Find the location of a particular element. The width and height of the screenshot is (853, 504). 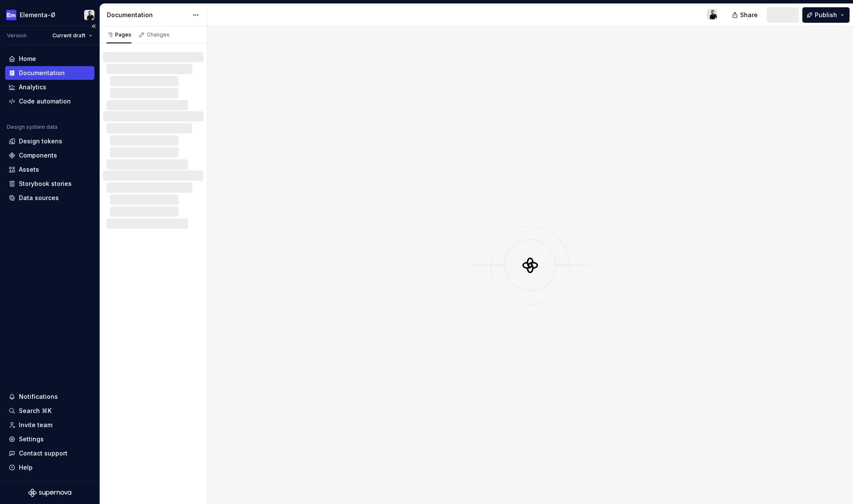

a: Analytics is located at coordinates (50, 87).